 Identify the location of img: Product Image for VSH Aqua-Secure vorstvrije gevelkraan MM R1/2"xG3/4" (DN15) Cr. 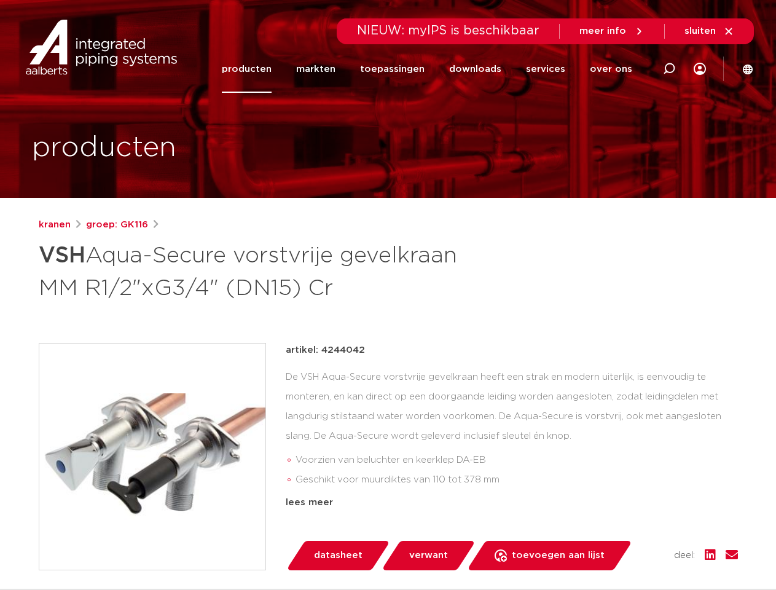
(152, 456).